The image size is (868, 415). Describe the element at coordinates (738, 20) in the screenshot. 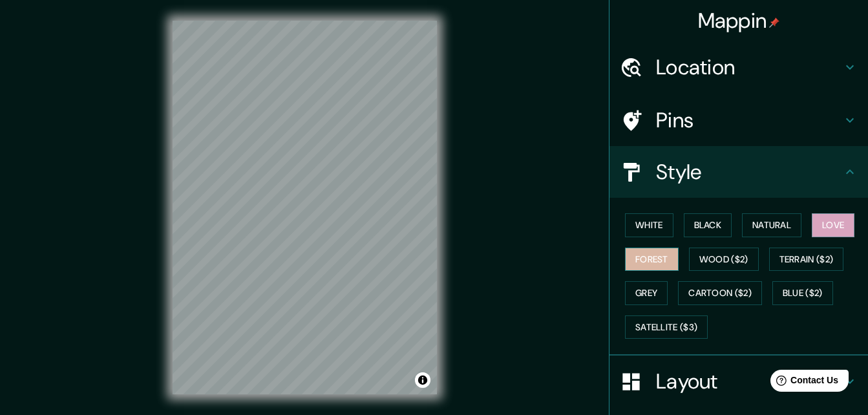

I see `h4: Mappin` at that location.